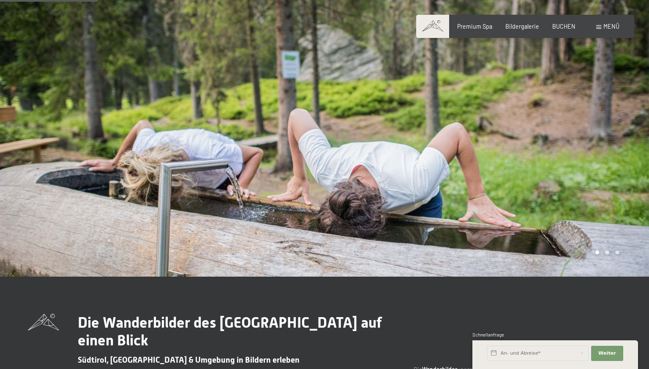 This screenshot has height=369, width=649. I want to click on a: BUCHEN, so click(563, 26).